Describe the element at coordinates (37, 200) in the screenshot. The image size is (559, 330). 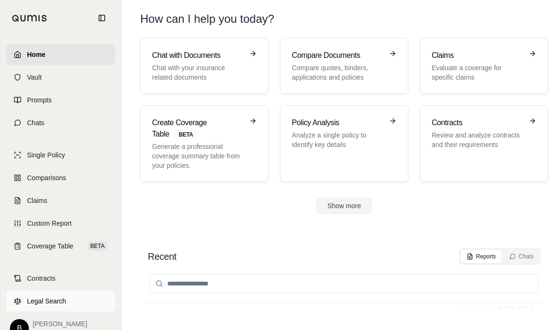
I see `span: Claims` at that location.